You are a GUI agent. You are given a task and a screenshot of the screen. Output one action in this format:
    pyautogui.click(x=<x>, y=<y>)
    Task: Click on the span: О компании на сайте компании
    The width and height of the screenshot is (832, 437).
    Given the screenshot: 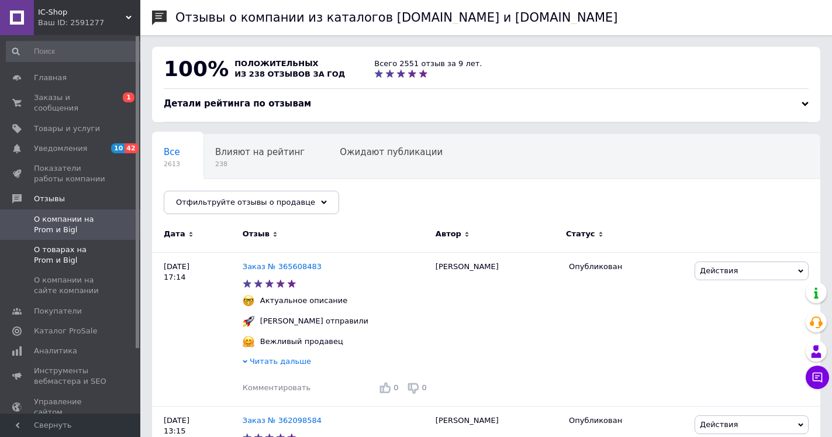 What is the action you would take?
    pyautogui.click(x=71, y=285)
    